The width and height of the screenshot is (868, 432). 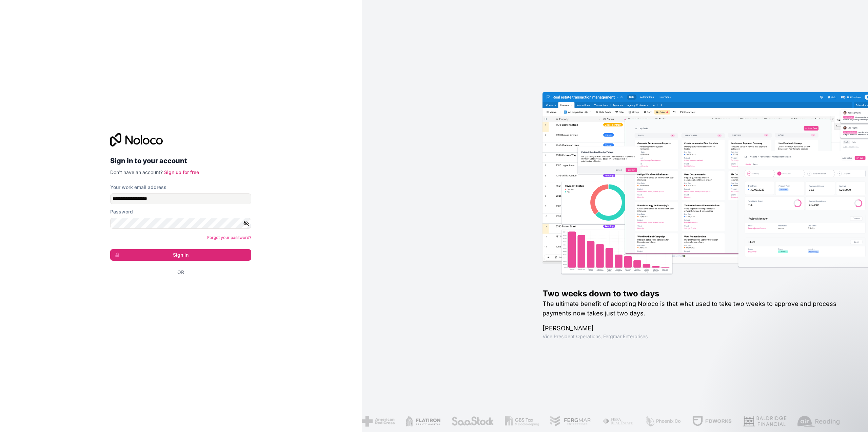 I want to click on h1: Vice President Operations , Fergmar Enterprises, so click(x=695, y=336).